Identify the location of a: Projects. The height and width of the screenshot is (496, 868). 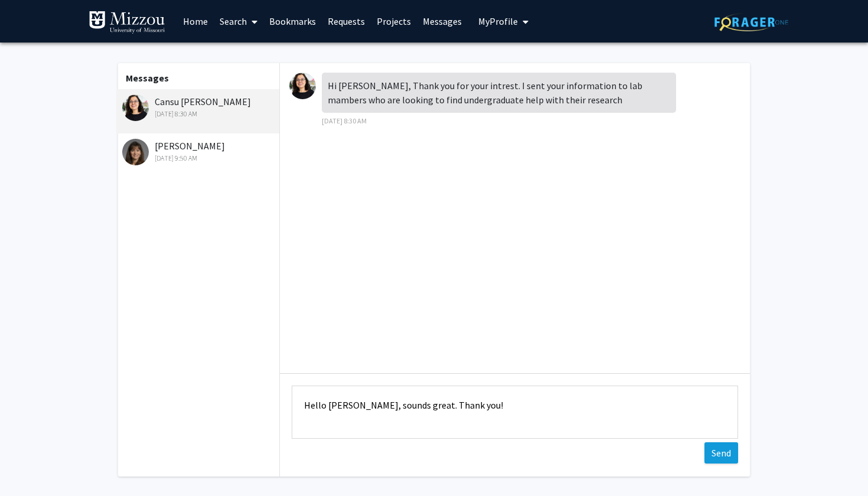
(394, 21).